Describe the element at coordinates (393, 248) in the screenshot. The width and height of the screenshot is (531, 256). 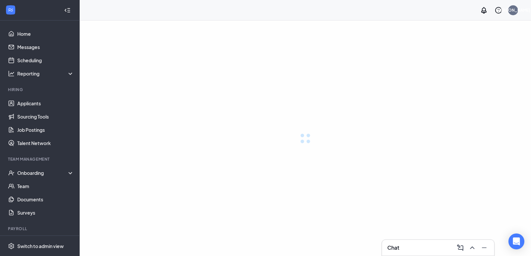
I see `h3: Chat` at that location.